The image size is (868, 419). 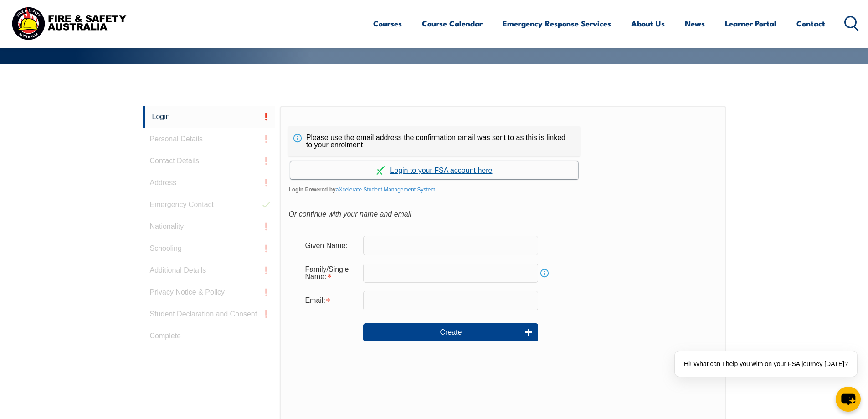 I want to click on a: Courses, so click(x=387, y=23).